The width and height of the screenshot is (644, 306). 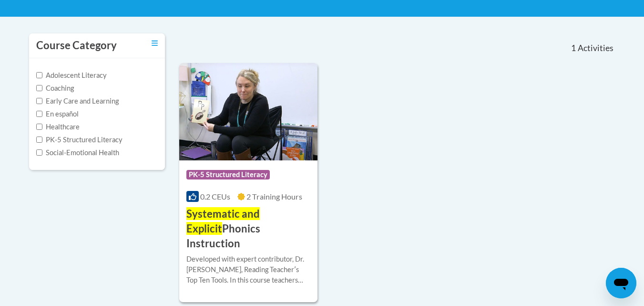 I want to click on label: Coaching, so click(x=55, y=88).